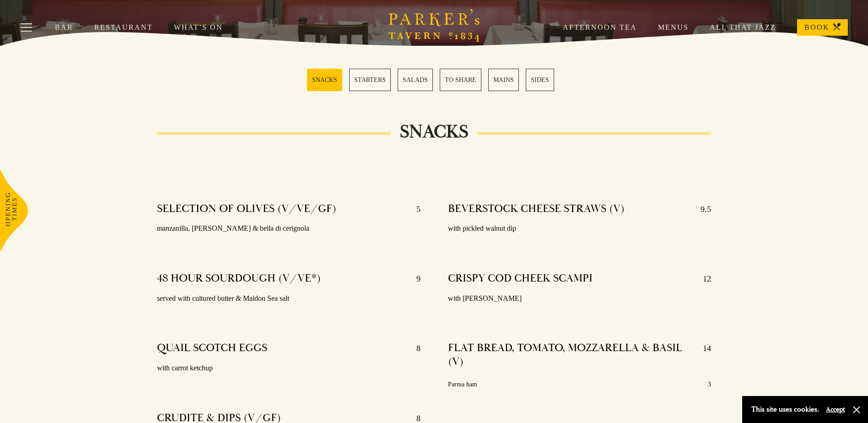  Describe the element at coordinates (434, 132) in the screenshot. I see `h2: SNACKS` at that location.